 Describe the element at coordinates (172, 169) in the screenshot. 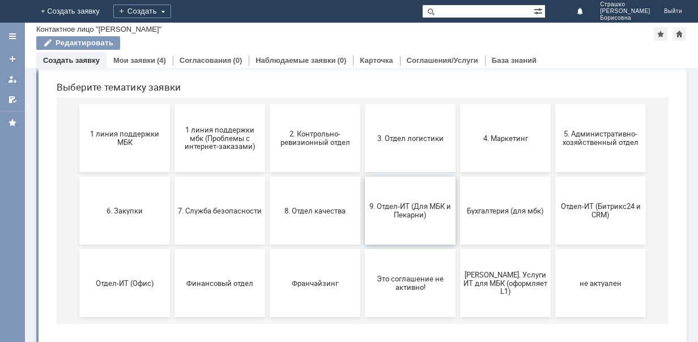

I see `span: 1 линия поддержки мбк (Проблемы с интернет-заказами)` at that location.